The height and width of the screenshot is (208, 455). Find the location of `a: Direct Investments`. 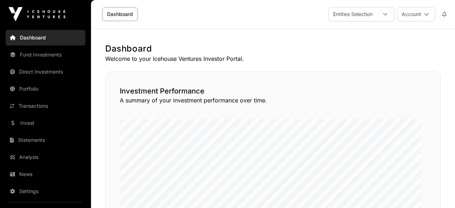

a: Direct Investments is located at coordinates (46, 72).